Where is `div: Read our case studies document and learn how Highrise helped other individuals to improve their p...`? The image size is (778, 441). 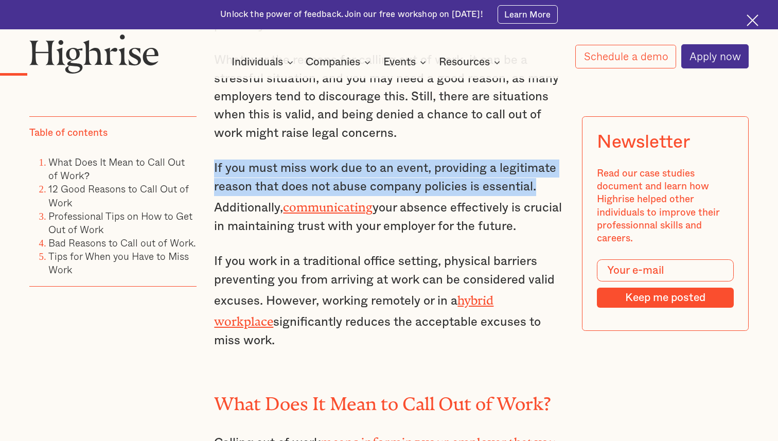
div: Read our case studies document and learn how Highrise helped other individuals to improve their p... is located at coordinates (665, 206).